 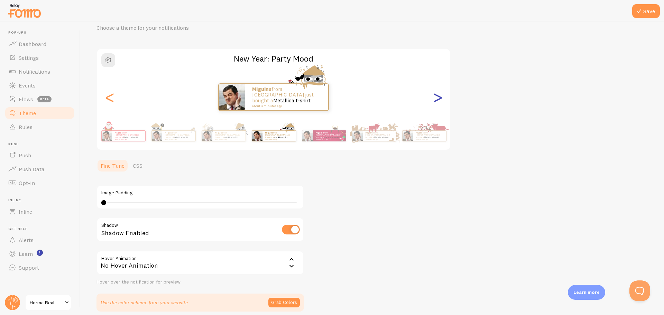 What do you see at coordinates (40, 268) in the screenshot?
I see `a: Support` at bounding box center [40, 268].